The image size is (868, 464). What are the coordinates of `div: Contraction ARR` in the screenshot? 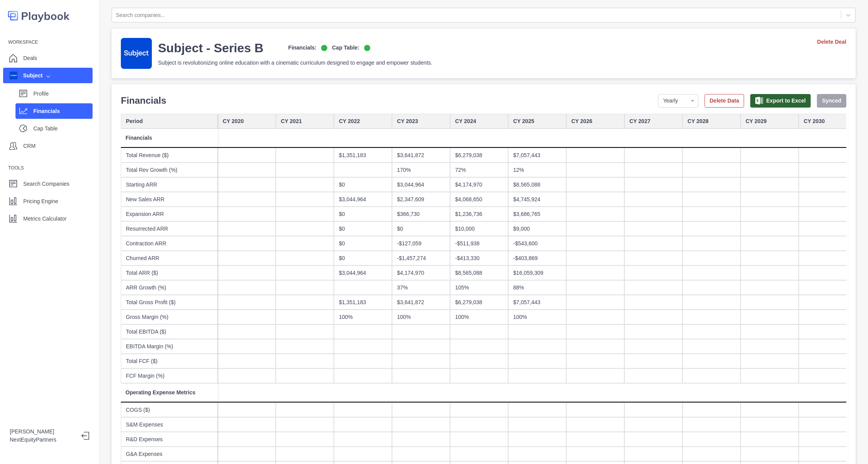 It's located at (169, 244).